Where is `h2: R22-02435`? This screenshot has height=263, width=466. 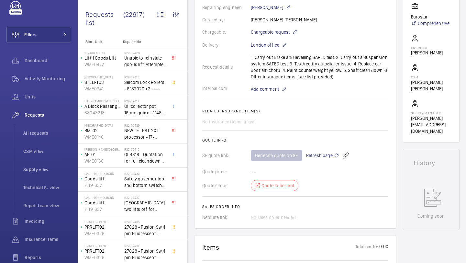 h2: R22-02435 is located at coordinates (146, 222).